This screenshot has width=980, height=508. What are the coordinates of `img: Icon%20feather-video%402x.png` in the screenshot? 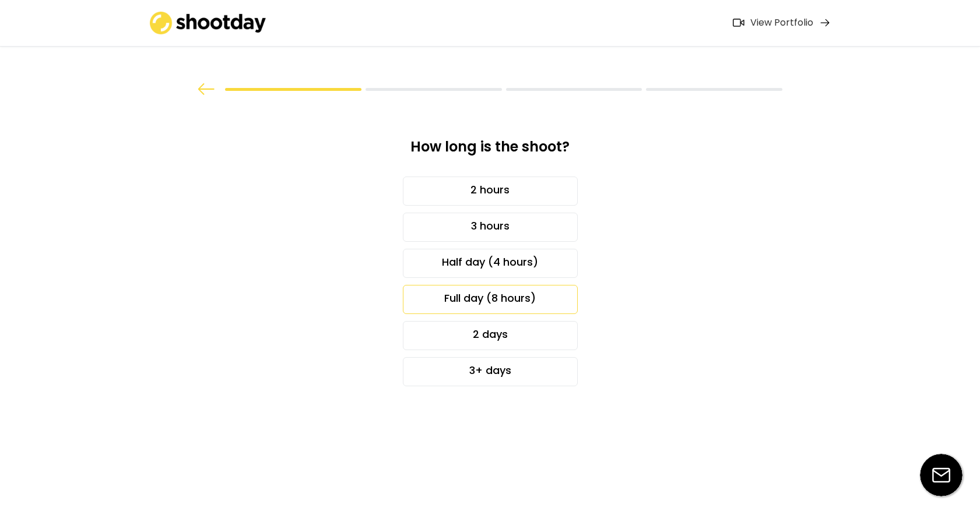 It's located at (738, 23).